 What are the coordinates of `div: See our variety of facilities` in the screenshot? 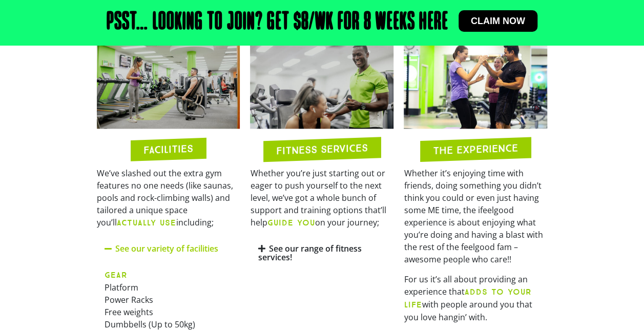 It's located at (168, 248).